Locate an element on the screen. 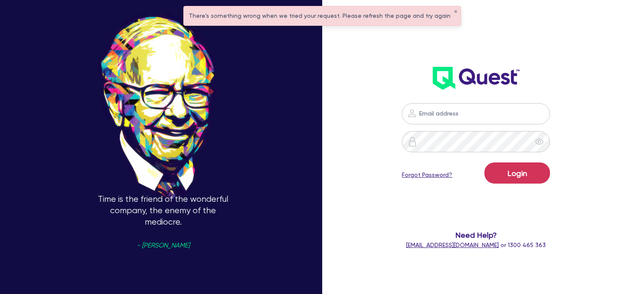  a: Forgot Password? is located at coordinates (427, 175).